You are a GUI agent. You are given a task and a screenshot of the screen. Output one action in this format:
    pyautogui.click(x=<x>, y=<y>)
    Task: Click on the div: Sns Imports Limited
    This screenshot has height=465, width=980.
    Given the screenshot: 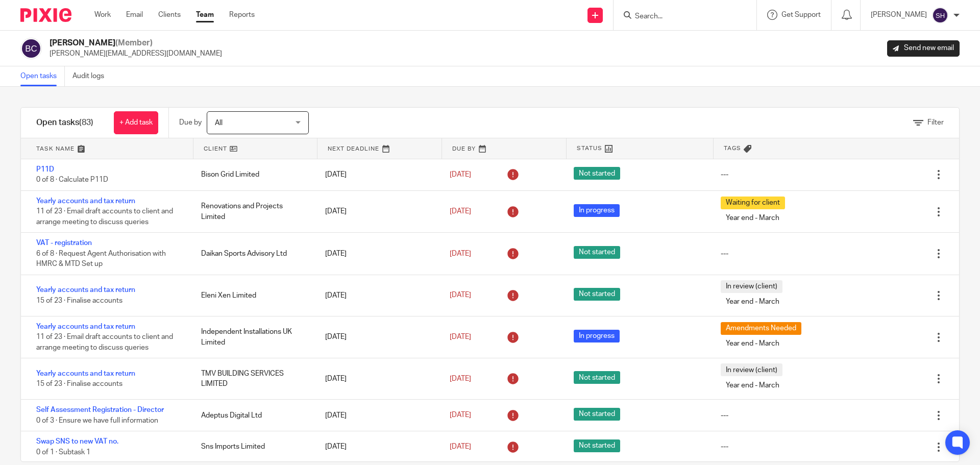 What is the action you would take?
    pyautogui.click(x=253, y=447)
    